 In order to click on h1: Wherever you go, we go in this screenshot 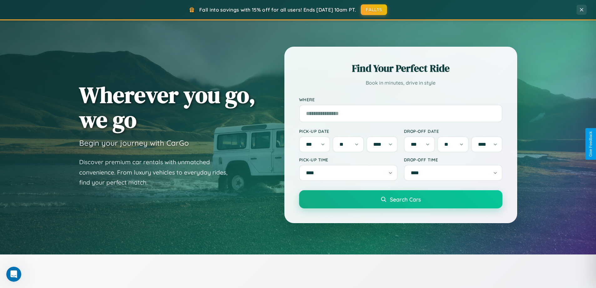, I will do `click(167, 107)`.